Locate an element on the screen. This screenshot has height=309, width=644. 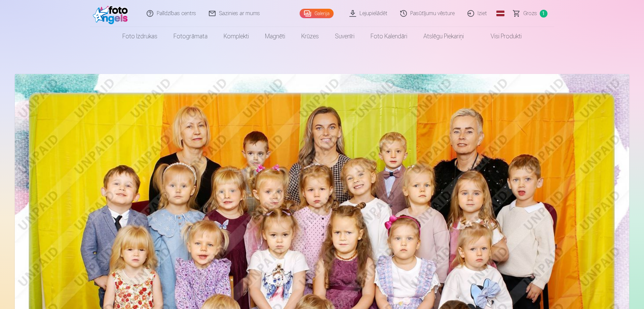
a: Foto kalendāri is located at coordinates (389, 36).